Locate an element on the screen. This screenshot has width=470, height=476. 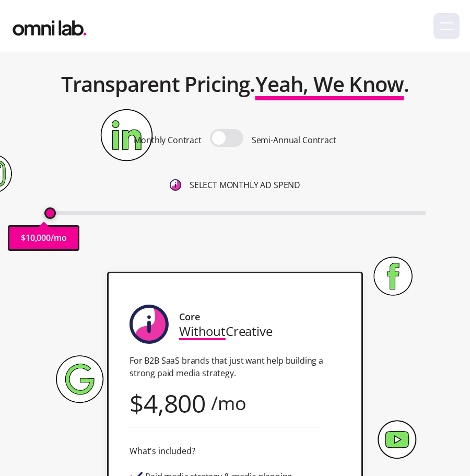
div: menu is located at coordinates (447, 26).